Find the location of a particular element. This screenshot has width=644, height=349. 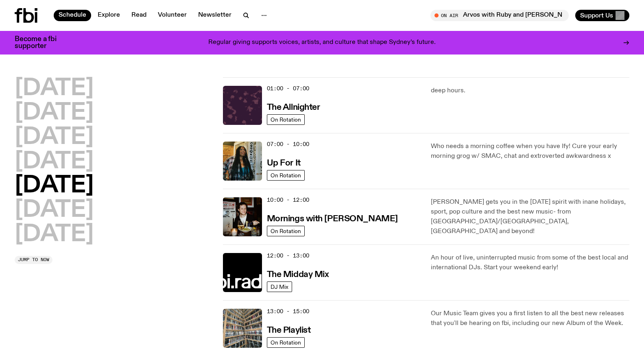

img: Sam blankly stares at the camera, brightly lit by a camera flash wearing a hat collared shirt and... is located at coordinates (243, 217).